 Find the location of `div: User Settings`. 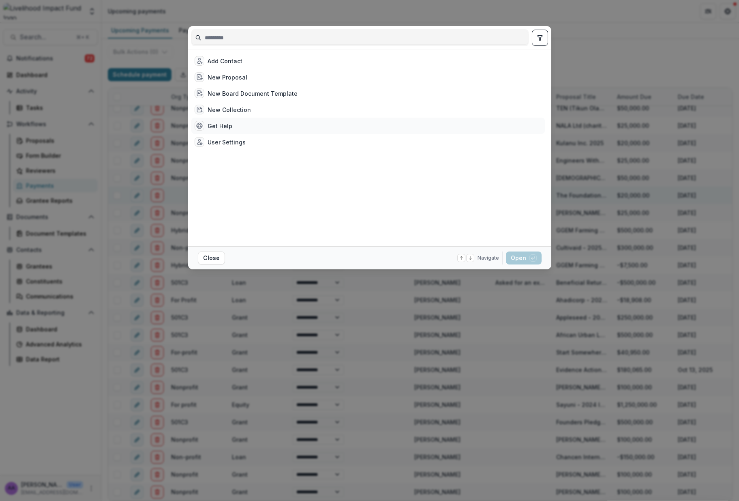

div: User Settings is located at coordinates (227, 142).